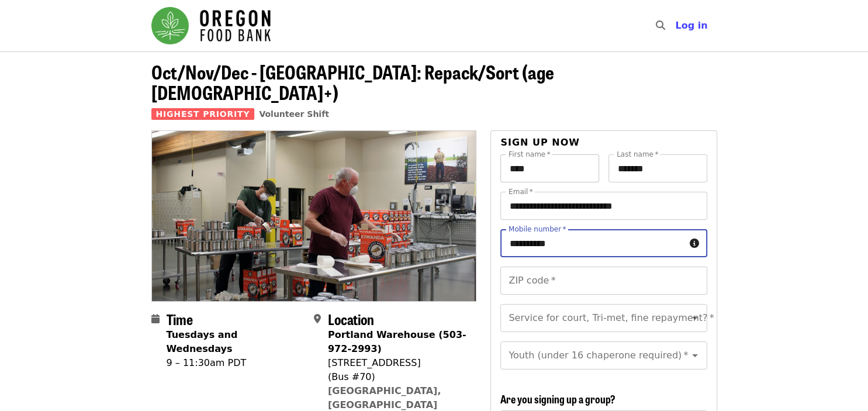 The height and width of the screenshot is (411, 868). I want to click on input: Email, so click(603, 206).